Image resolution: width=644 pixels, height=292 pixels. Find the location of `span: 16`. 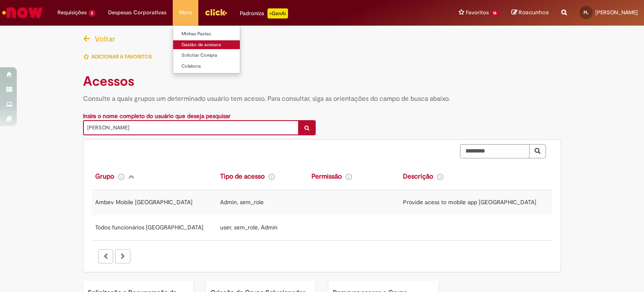

span: 16 is located at coordinates (495, 13).